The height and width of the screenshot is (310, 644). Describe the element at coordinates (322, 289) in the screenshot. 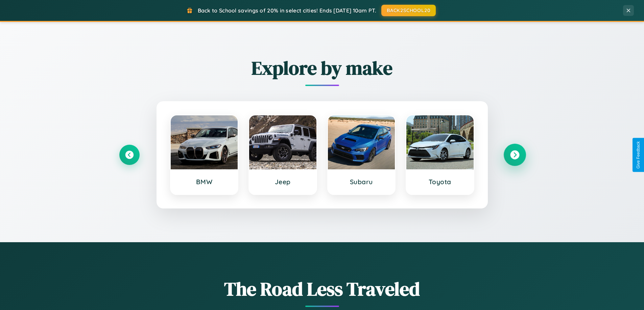

I see `h1: The Road Less Traveled` at that location.